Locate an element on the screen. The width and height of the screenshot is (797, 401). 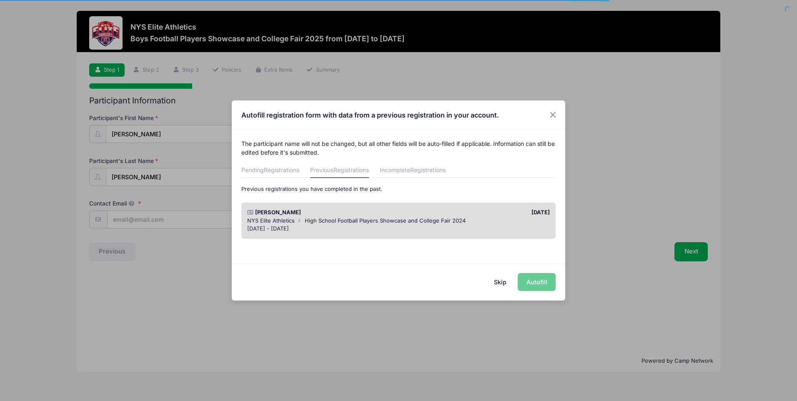
a: Incomplete is located at coordinates (413, 170).